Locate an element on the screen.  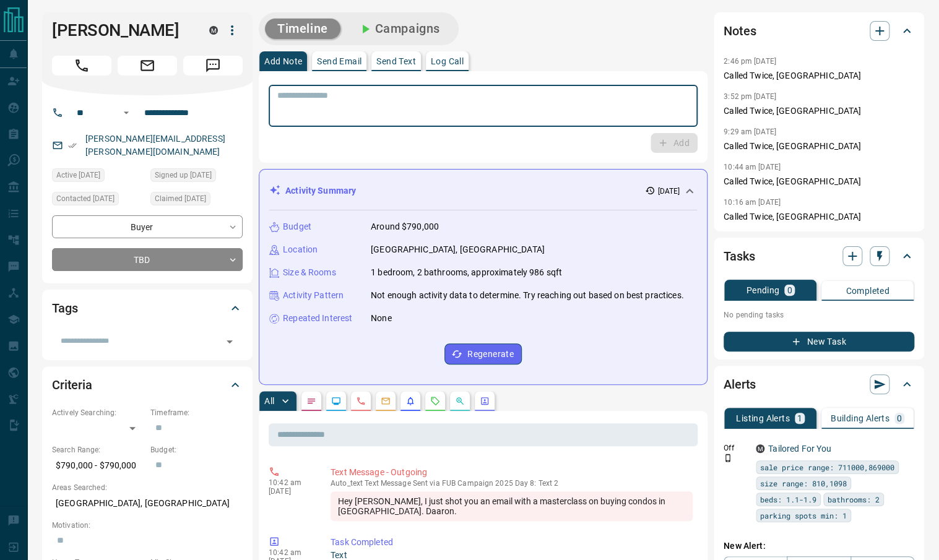
div: Notes is located at coordinates (819, 31).